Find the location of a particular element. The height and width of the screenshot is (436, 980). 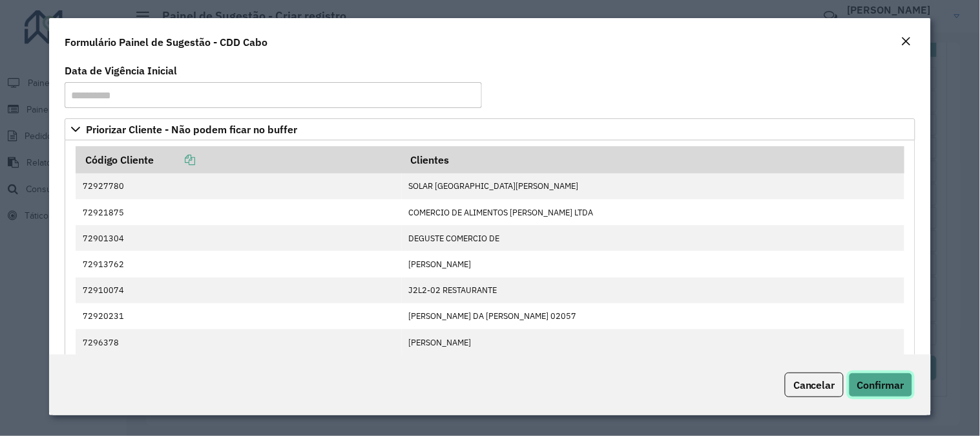

th: Código Cliente is located at coordinates (238, 159).